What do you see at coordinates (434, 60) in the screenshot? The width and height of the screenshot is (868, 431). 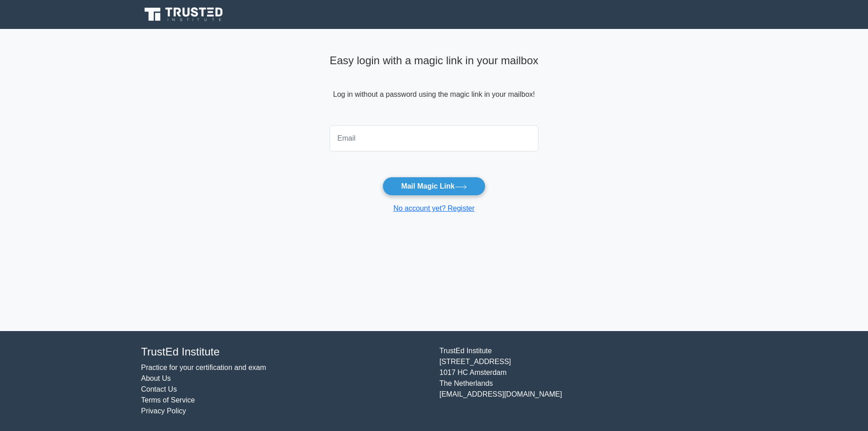 I see `h4: Easy login with a magic link in your mailbox` at bounding box center [434, 60].